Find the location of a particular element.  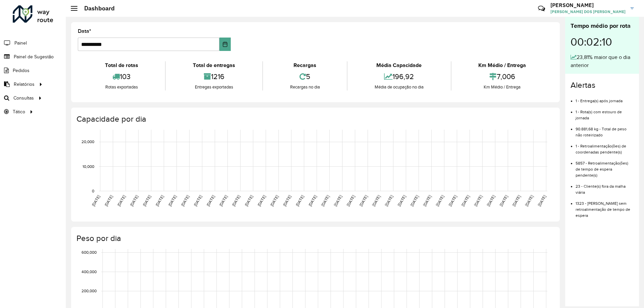

text: 200,000 is located at coordinates (89, 291).